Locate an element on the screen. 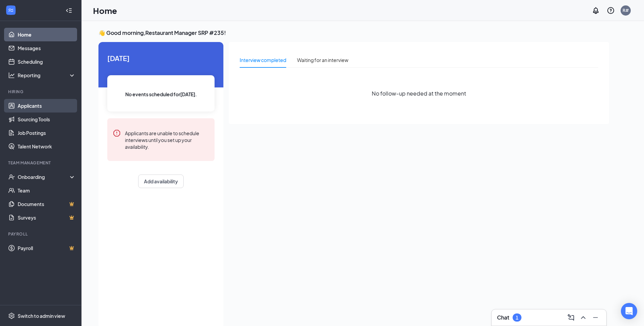 Image resolution: width=644 pixels, height=326 pixels. div: Onboarding is located at coordinates (44, 177).